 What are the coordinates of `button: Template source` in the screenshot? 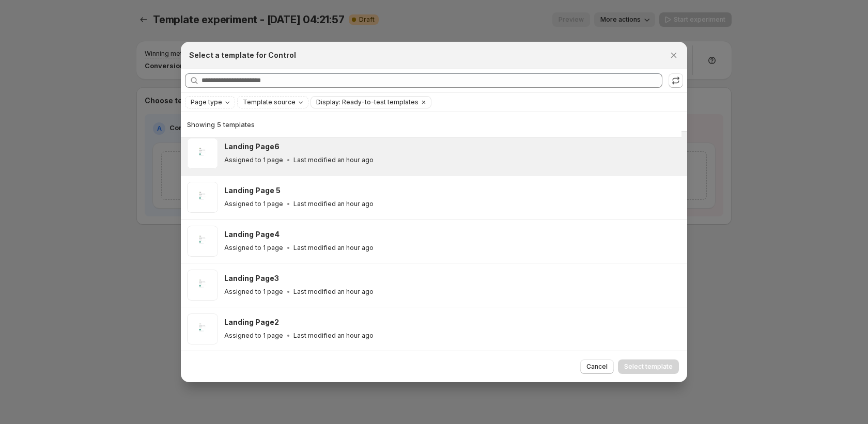 It's located at (273, 102).